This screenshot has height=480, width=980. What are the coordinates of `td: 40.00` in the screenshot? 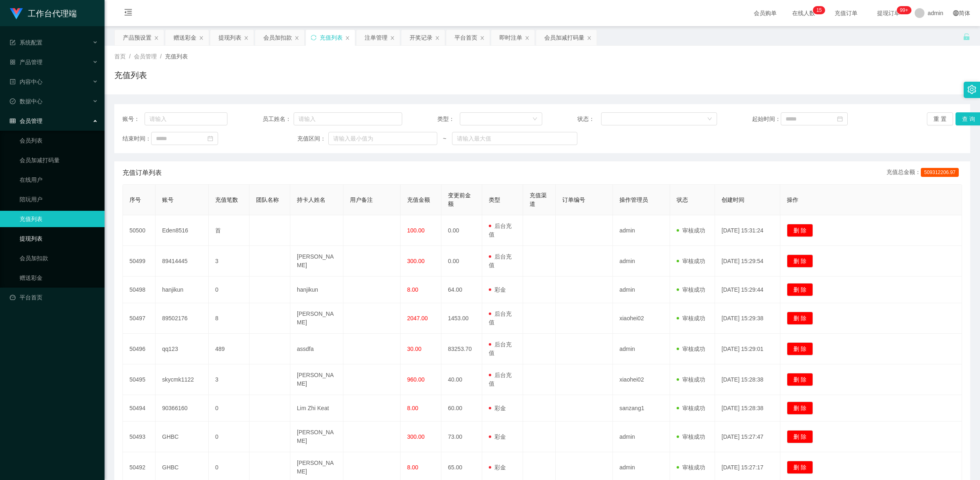 It's located at (462, 379).